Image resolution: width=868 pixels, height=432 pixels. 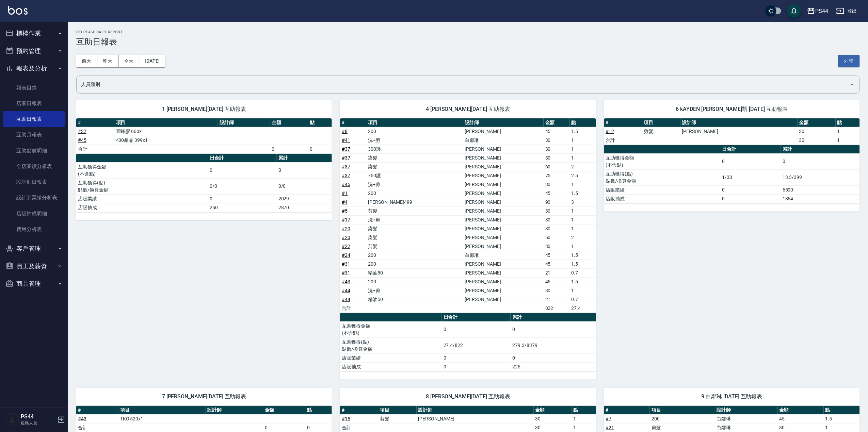 I want to click on a: 設計師日報表, so click(x=34, y=182).